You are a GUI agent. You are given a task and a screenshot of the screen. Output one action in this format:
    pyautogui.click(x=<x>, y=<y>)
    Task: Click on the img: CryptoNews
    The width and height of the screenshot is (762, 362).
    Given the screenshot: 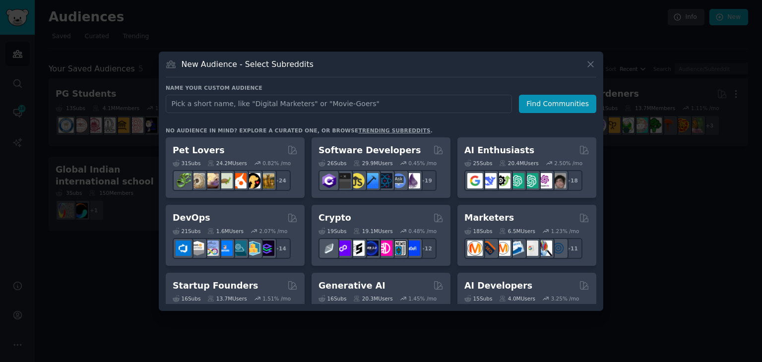 What is the action you would take?
    pyautogui.click(x=398, y=248)
    